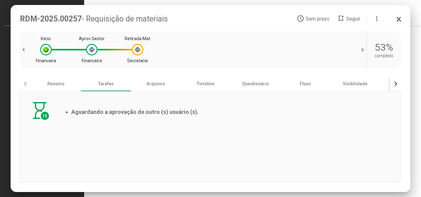  I want to click on div: 53%, so click(384, 47).